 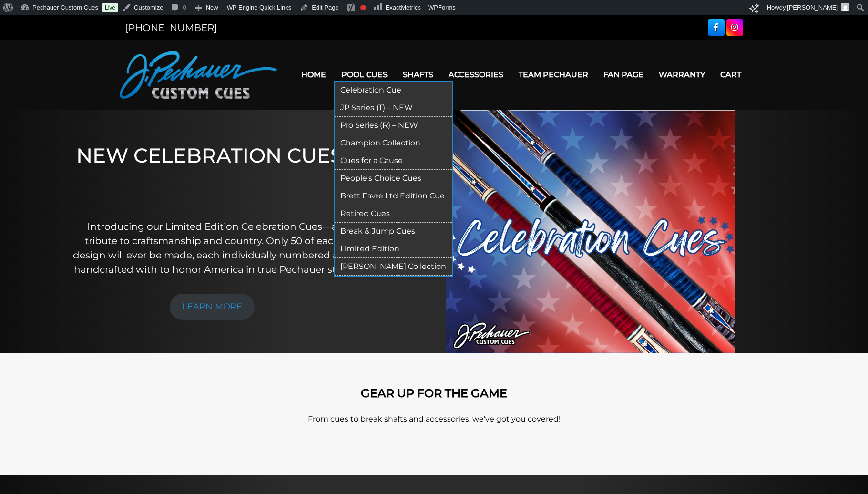 I want to click on a: Pool Cues, so click(x=364, y=74).